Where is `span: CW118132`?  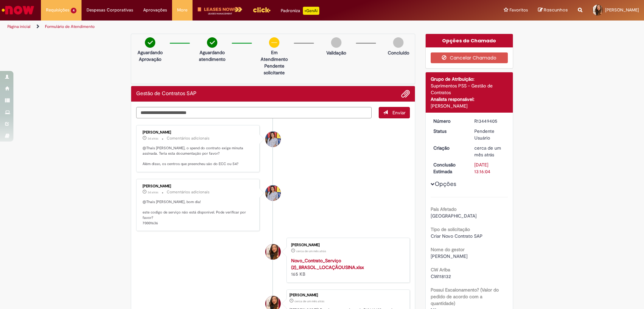 span: CW118132 is located at coordinates (441, 276).